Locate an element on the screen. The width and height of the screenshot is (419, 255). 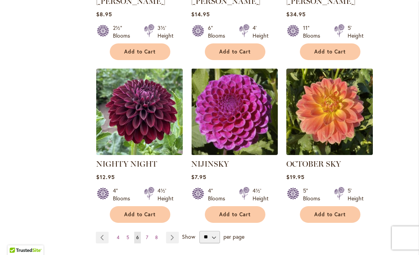
a: 4 is located at coordinates (118, 238).